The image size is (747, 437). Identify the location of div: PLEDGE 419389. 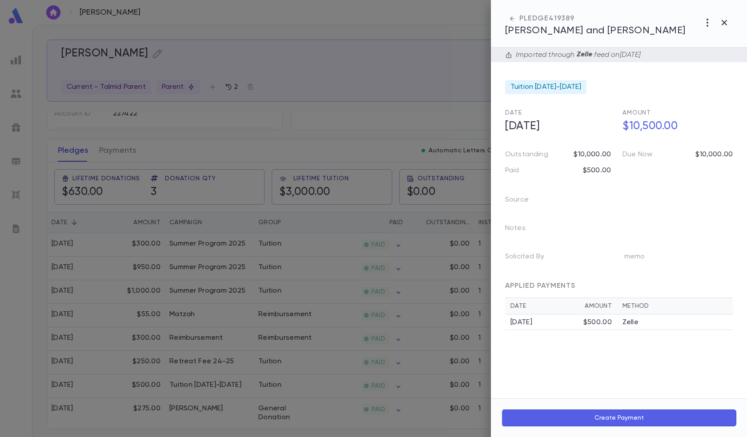
(595, 19).